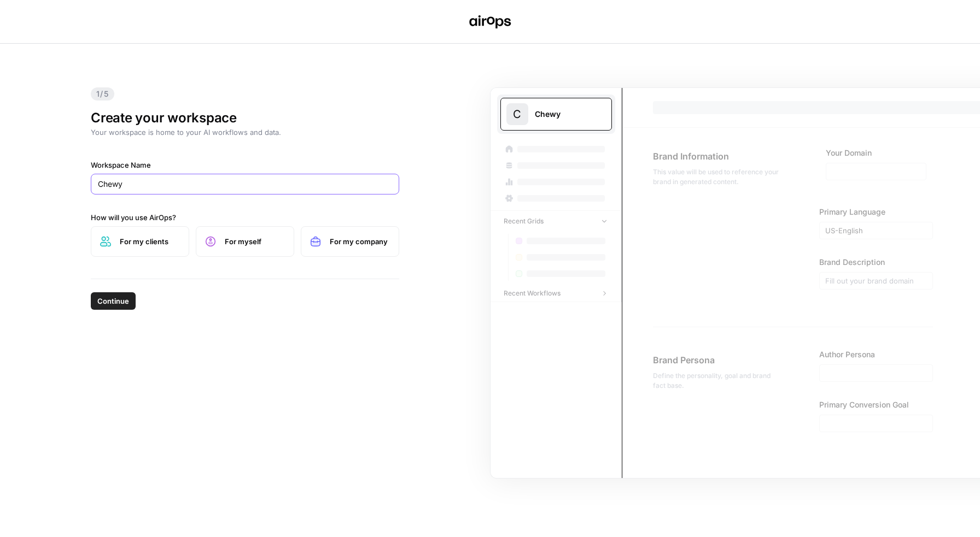  Describe the element at coordinates (245, 132) in the screenshot. I see `p: Your workspace is home to your AI workflows and data.` at that location.